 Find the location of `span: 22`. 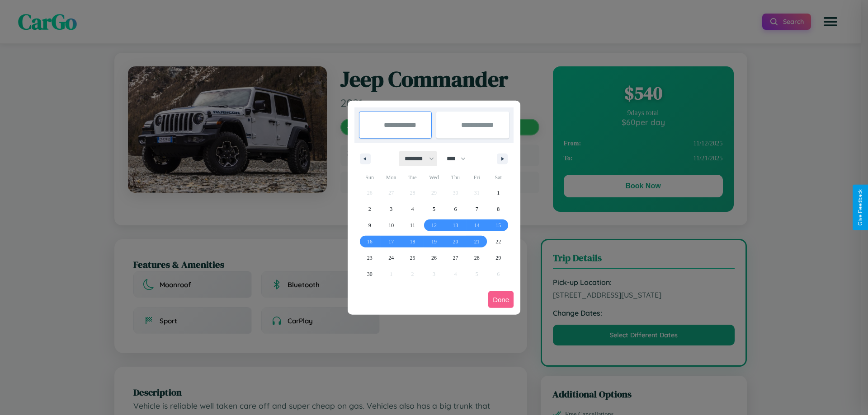

span: 22 is located at coordinates (498, 242).